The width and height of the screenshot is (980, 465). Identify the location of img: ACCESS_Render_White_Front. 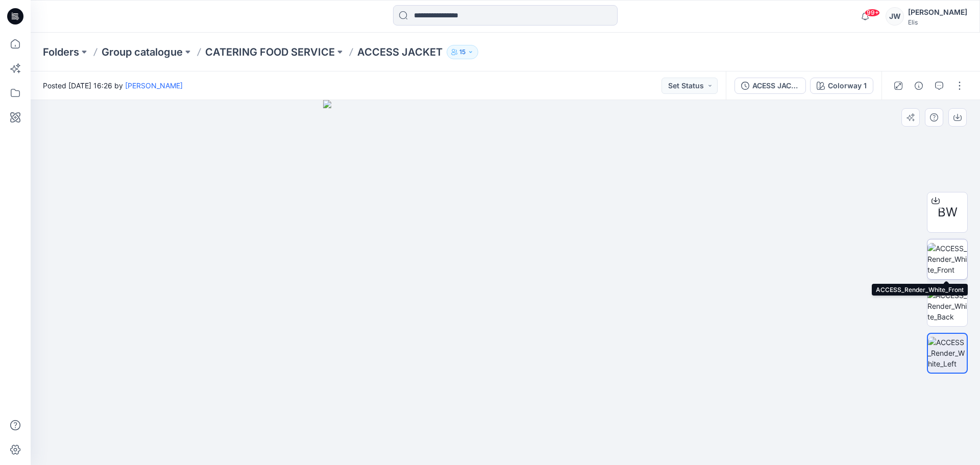
(948, 259).